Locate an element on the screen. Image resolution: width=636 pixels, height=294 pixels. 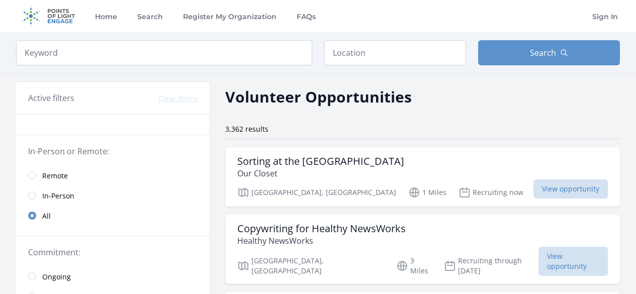
span: Ongoing is located at coordinates (56, 277).